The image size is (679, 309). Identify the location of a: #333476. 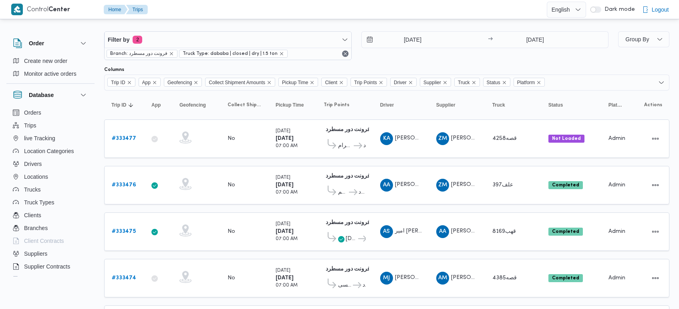
(124, 185).